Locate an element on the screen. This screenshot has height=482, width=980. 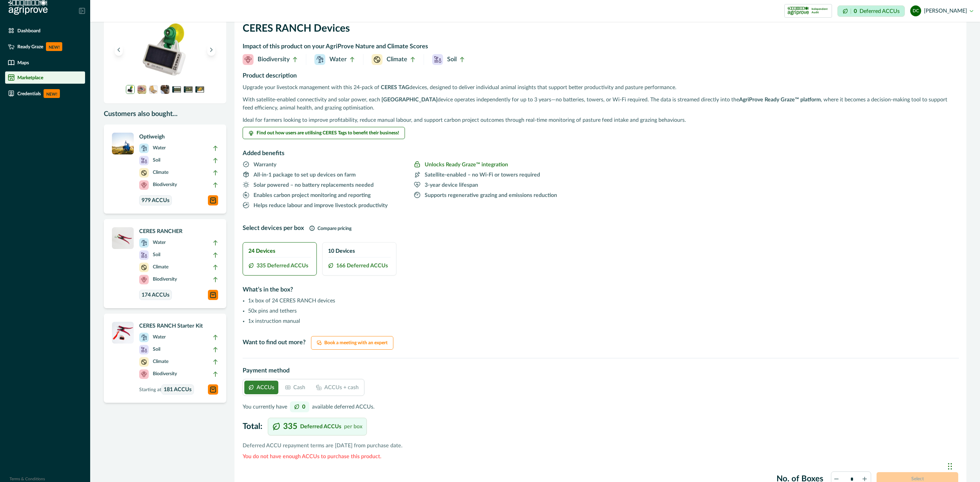
img: A screenshot of the Ready Graze application showing a 3D map of animal positions is located at coordinates (177, 90).